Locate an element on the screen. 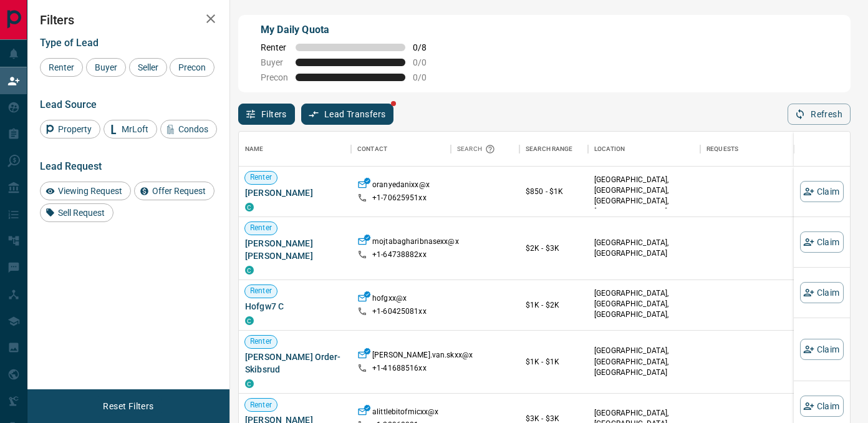 This screenshot has height=423, width=868. p: $1K - $2K is located at coordinates (554, 305).